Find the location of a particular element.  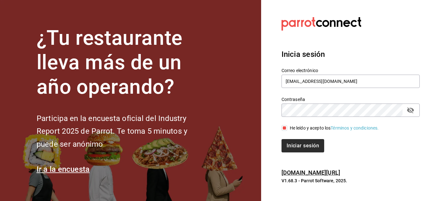

h2: Participa en la encuesta oficial del Industry Report 2025 de Parrot. Te toma 5 minutos y puede se... is located at coordinates (122, 132).